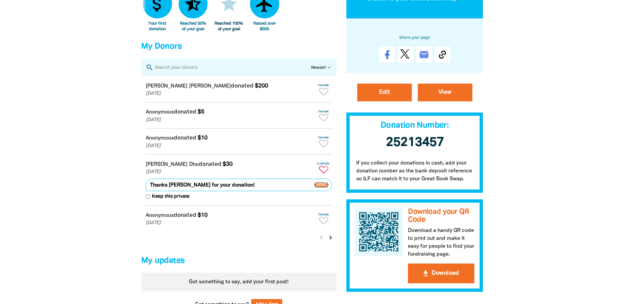 The width and height of the screenshot is (624, 304). Describe the element at coordinates (405, 55) in the screenshot. I see `a: Post` at that location.